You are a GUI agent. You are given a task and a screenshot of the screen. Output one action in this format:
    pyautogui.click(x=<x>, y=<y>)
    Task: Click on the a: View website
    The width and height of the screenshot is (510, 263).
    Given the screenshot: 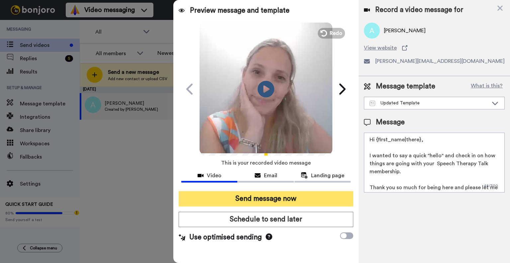 What is the action you would take?
    pyautogui.click(x=435, y=48)
    